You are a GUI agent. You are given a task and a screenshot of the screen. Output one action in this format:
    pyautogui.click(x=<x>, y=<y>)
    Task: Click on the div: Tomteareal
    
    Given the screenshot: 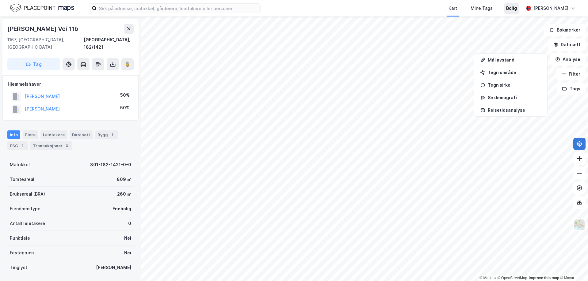 What is the action you would take?
    pyautogui.click(x=22, y=180)
    